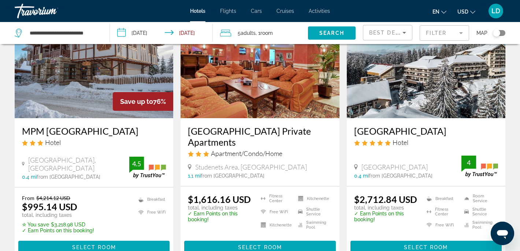  What do you see at coordinates (228, 11) in the screenshot?
I see `a: Flights` at bounding box center [228, 11].